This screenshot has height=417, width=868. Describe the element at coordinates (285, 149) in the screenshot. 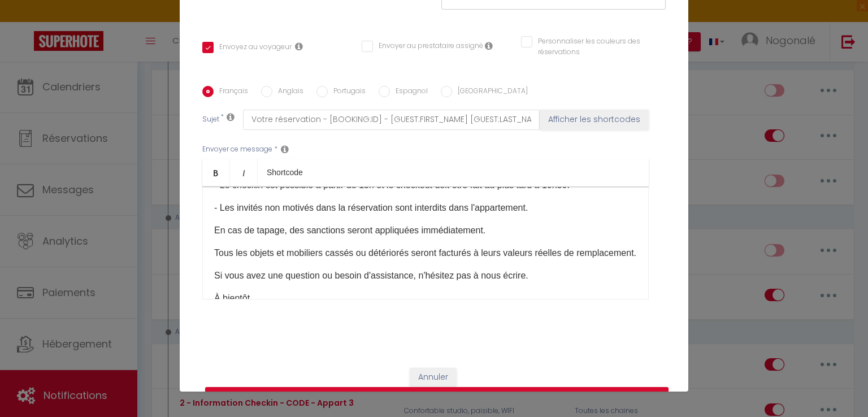

I see `i: Message` at that location.